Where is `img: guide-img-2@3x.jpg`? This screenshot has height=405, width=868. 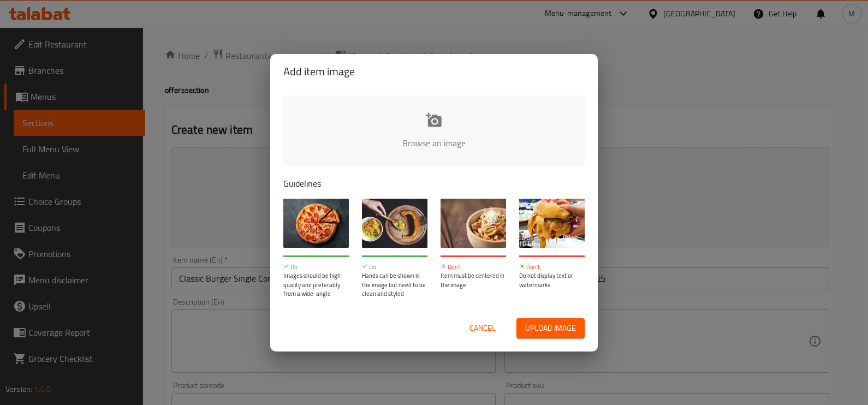 img: guide-img-2@3x.jpg is located at coordinates (395, 224).